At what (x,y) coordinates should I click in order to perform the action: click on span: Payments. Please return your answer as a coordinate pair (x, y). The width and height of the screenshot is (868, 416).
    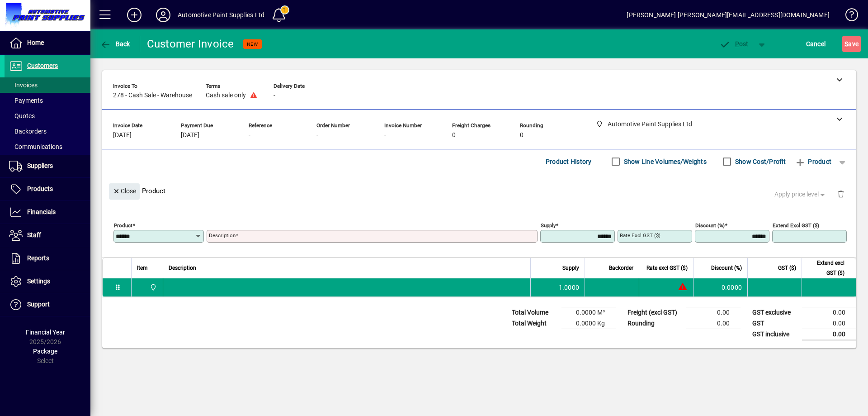
    Looking at the image, I should click on (26, 101).